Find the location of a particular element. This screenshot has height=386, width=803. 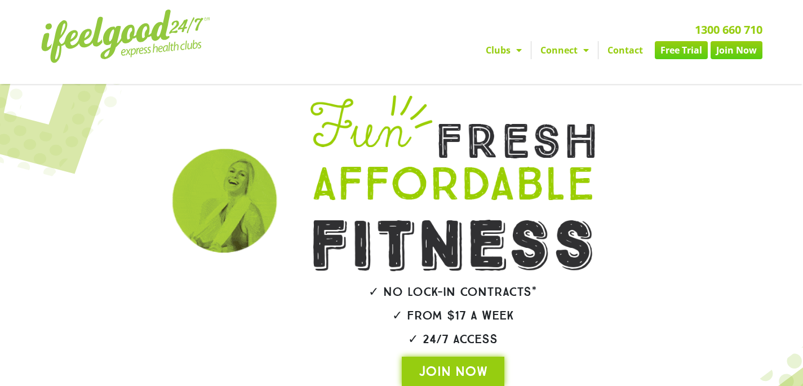

a: Free Trial is located at coordinates (682, 50).